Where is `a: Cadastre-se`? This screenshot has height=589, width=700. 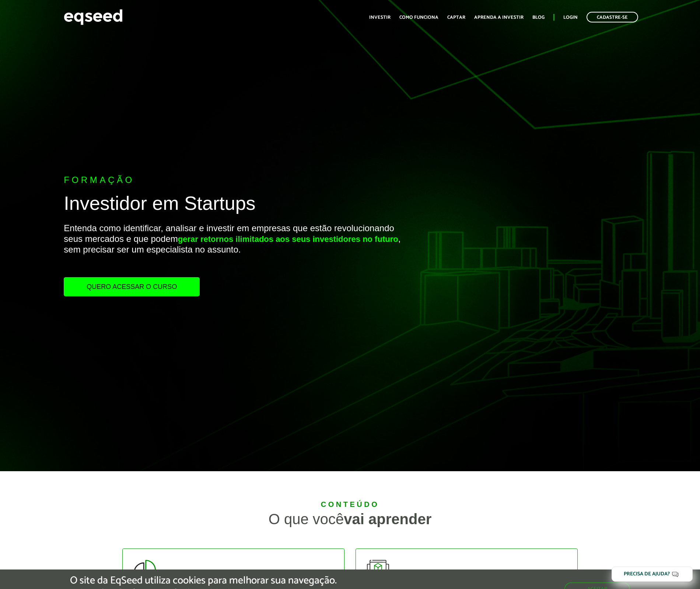 a: Cadastre-se is located at coordinates (612, 17).